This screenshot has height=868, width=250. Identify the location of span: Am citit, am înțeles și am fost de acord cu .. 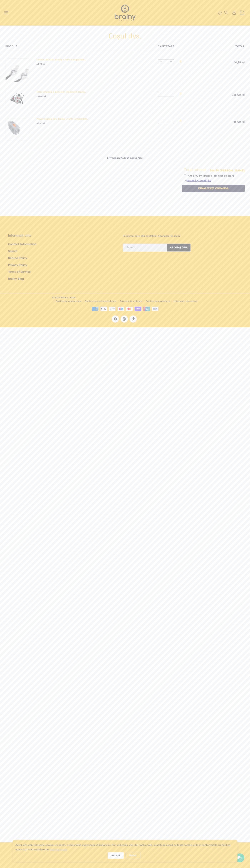
(209, 178).